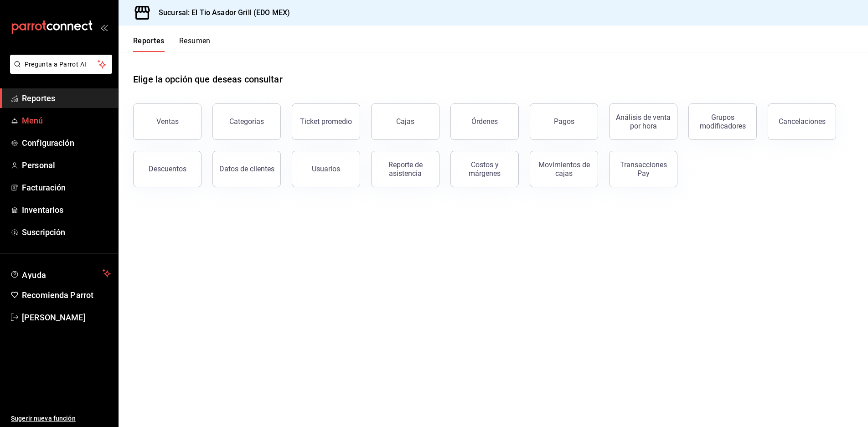 The width and height of the screenshot is (868, 427). What do you see at coordinates (60, 274) in the screenshot?
I see `span: Ayuda` at bounding box center [60, 274].